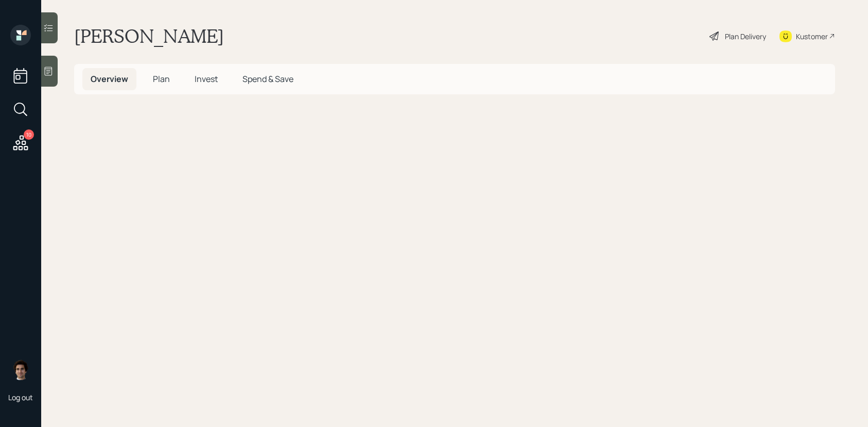 The width and height of the screenshot is (868, 427). What do you see at coordinates (29, 135) in the screenshot?
I see `div: 10` at bounding box center [29, 135].